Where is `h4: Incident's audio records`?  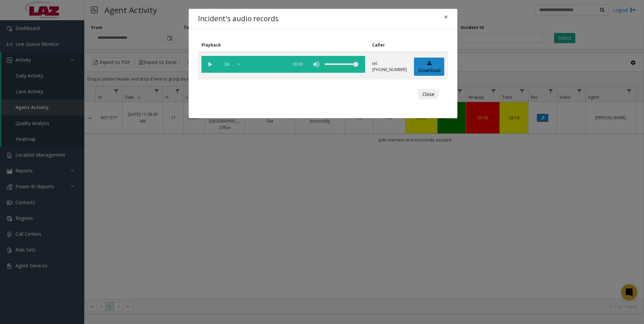 h4: Incident's audio records is located at coordinates (238, 19).